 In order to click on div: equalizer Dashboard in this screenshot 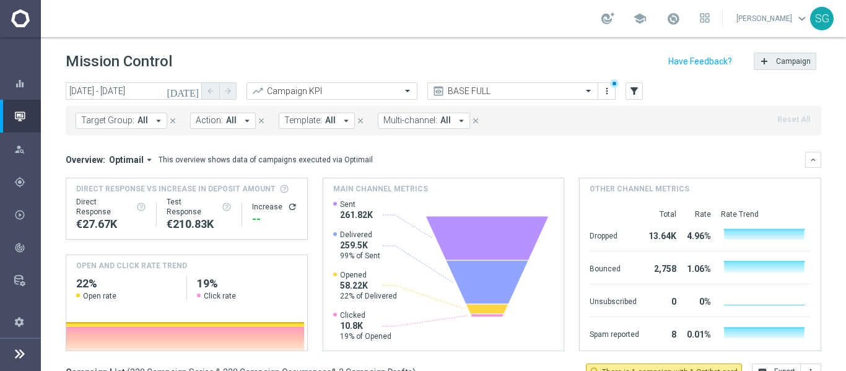, I will do `click(27, 84)`.